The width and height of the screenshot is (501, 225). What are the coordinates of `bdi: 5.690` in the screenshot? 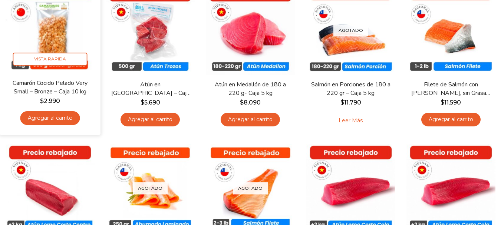 It's located at (150, 102).